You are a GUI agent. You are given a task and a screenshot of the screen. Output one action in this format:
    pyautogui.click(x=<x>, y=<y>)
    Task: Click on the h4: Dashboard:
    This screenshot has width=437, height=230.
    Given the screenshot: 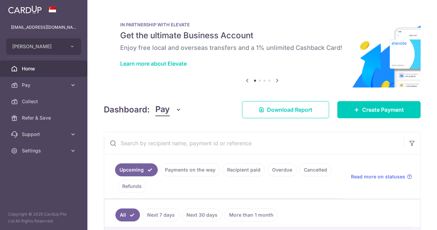 What is the action you would take?
    pyautogui.click(x=127, y=110)
    